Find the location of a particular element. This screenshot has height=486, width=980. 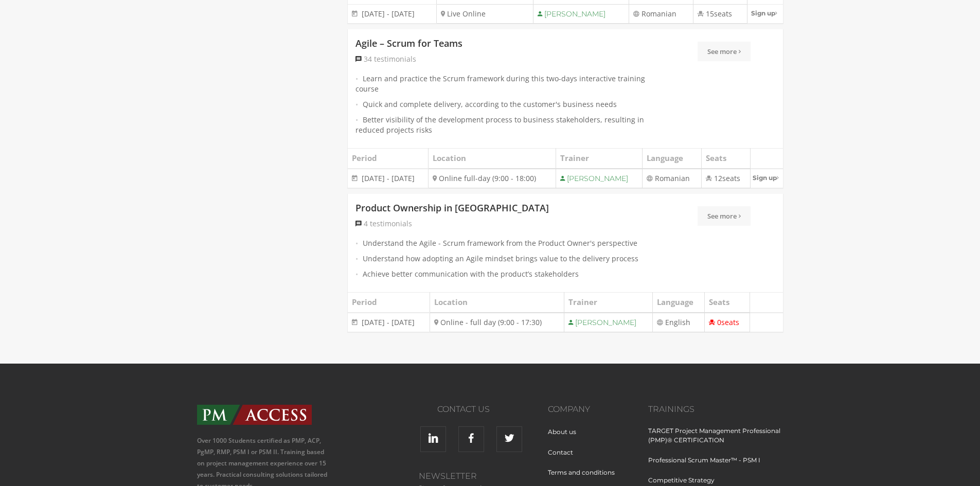

img: PMAccess is located at coordinates (254, 415).